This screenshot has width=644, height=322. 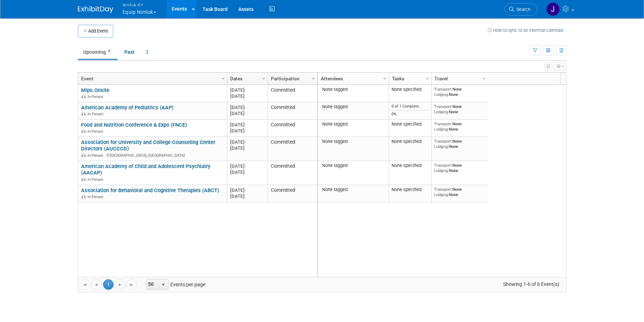 I want to click on a: American Academy of Child and Adolescent Psychiatry (AACAP), so click(x=146, y=169).